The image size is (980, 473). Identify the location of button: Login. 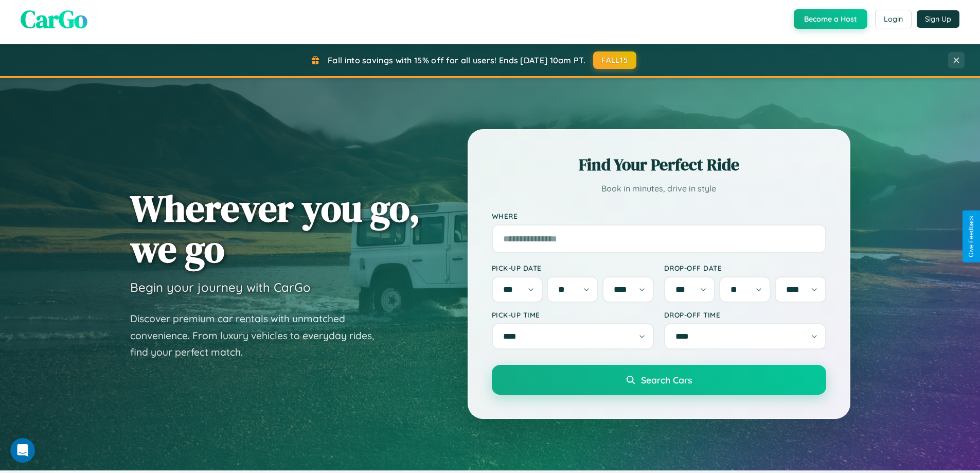
(893, 19).